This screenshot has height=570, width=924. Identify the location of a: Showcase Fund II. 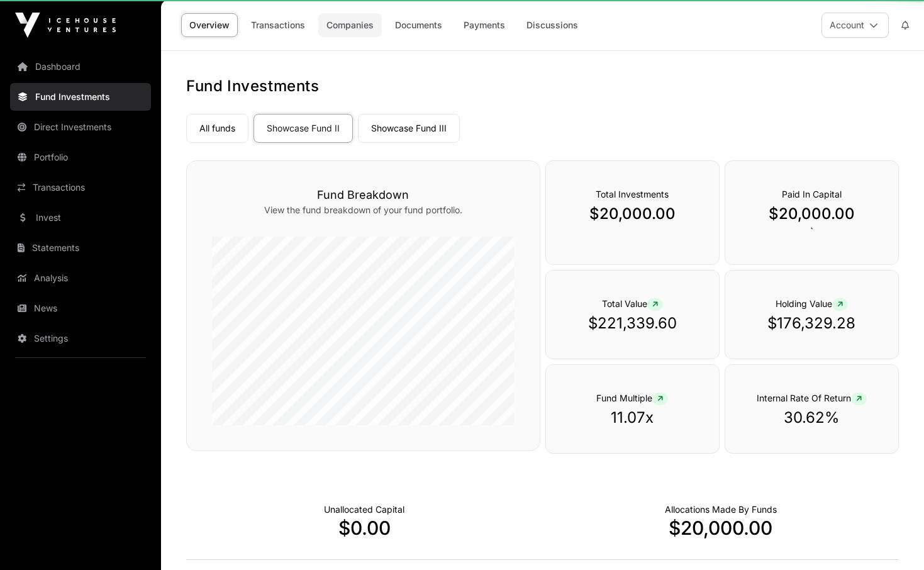
(303, 129).